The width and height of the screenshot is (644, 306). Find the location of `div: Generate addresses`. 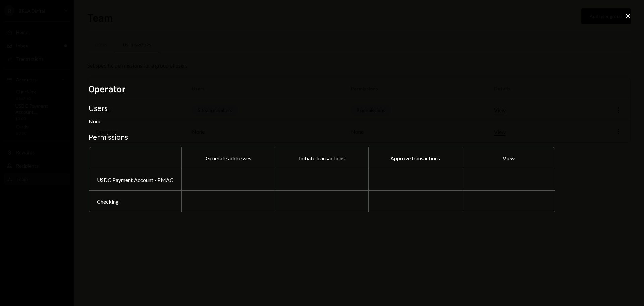

div: Generate addresses is located at coordinates (228, 158).